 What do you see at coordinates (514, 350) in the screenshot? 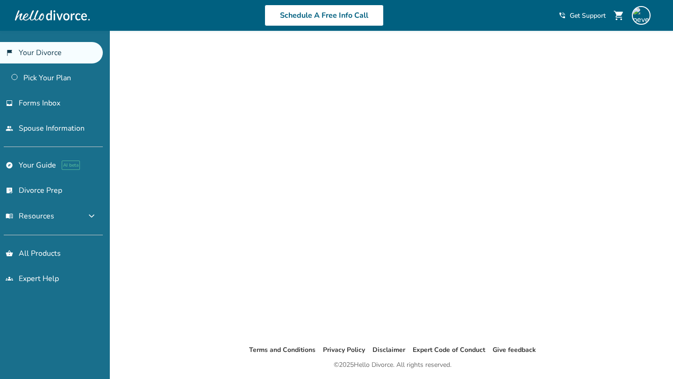
I see `li: Give feedback` at bounding box center [514, 350].